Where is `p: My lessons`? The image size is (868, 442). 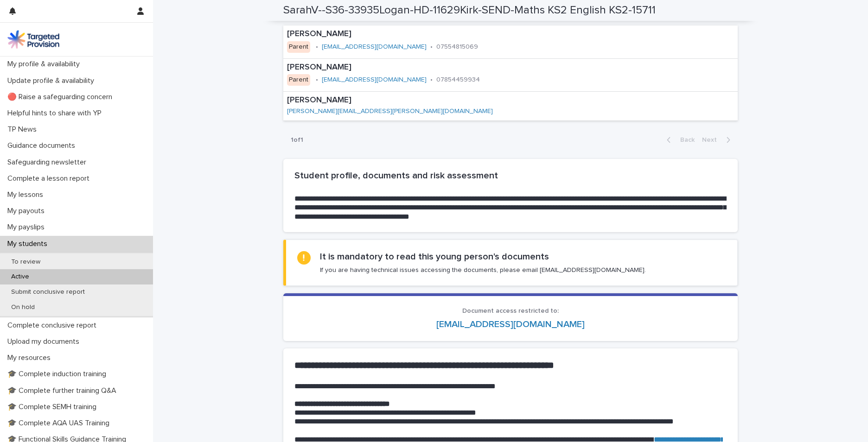 p: My lessons is located at coordinates (27, 195).